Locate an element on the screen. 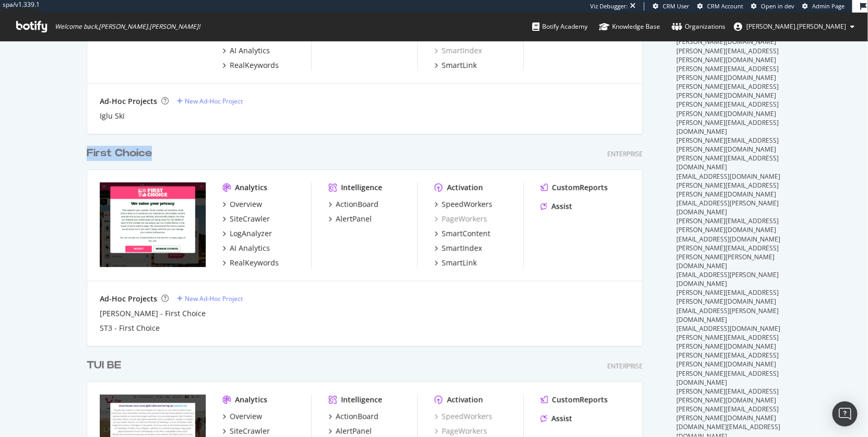 The image size is (868, 437). a: SpeedWorkers is located at coordinates (463, 204).